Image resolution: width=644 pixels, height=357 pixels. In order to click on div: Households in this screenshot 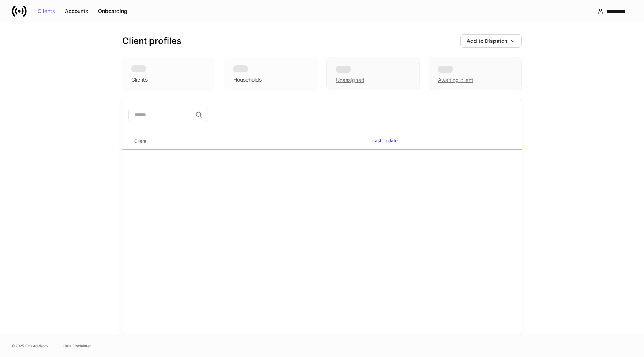, I will do `click(247, 80)`.